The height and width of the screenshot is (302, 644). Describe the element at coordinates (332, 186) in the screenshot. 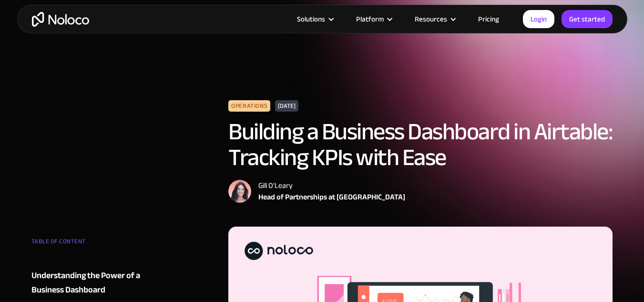

I see `div: Gill O'Leary` at that location.